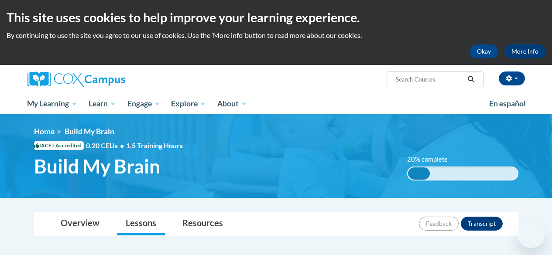  What do you see at coordinates (189, 104) in the screenshot?
I see `span: Explore` at bounding box center [189, 104].